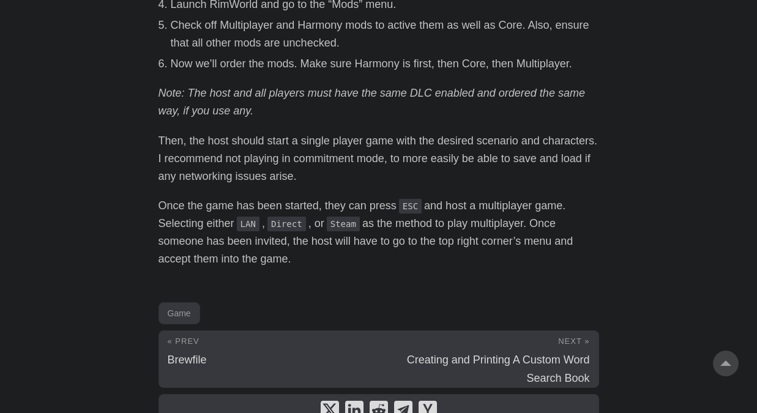 The height and width of the screenshot is (413, 757). Describe the element at coordinates (343, 224) in the screenshot. I see `code: Steam` at that location.